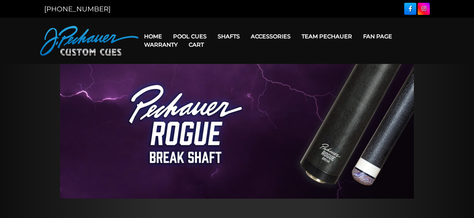 The image size is (474, 218). I want to click on a: Fan Page, so click(378, 36).